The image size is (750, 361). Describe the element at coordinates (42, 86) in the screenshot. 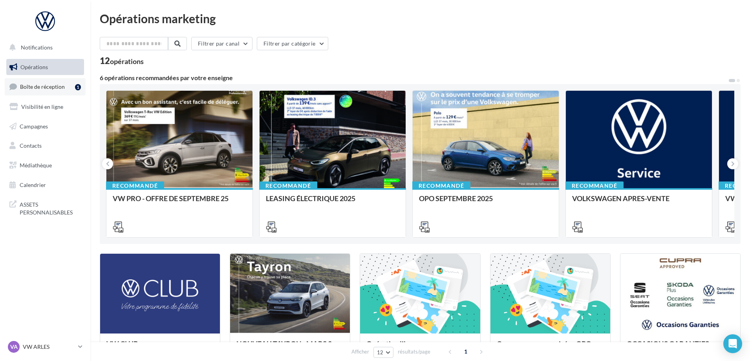

I see `span: Boîte de réception` at that location.